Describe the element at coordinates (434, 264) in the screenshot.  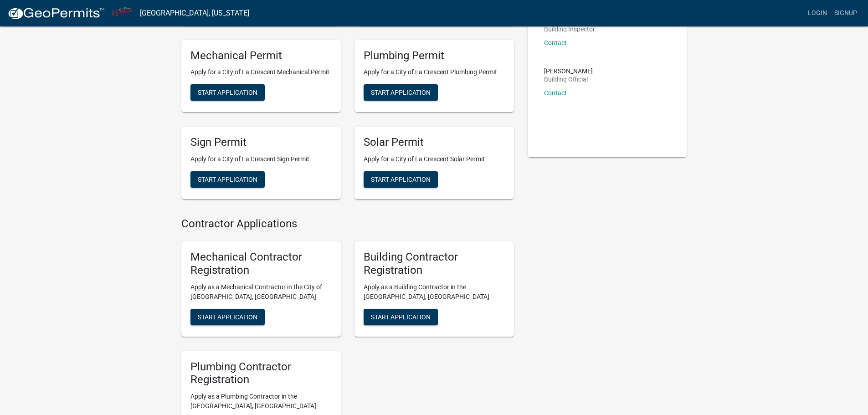
I see `h5: Building Contractor Registration` at that location.